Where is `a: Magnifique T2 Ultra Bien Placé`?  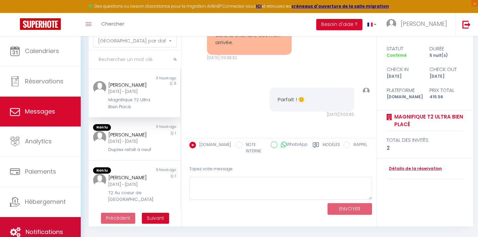
a: Magnifique T2 Ultra Bien Placé is located at coordinates (427, 120).